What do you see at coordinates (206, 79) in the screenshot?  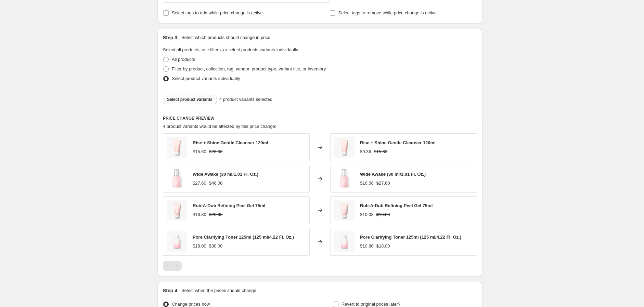 I see `span: Select product variants individually` at bounding box center [206, 79].